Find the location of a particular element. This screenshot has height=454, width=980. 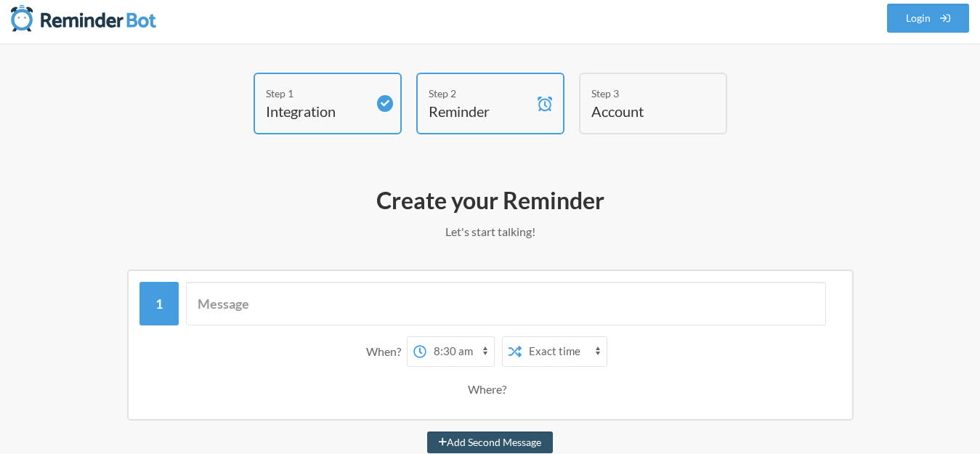

a: Login is located at coordinates (928, 18).